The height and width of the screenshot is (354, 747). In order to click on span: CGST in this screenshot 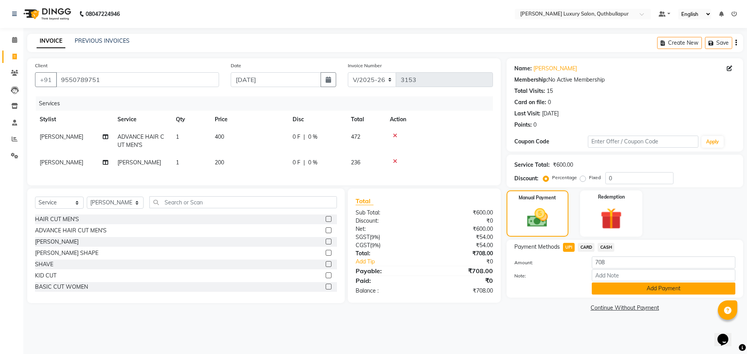, I will do `click(363, 246)`.